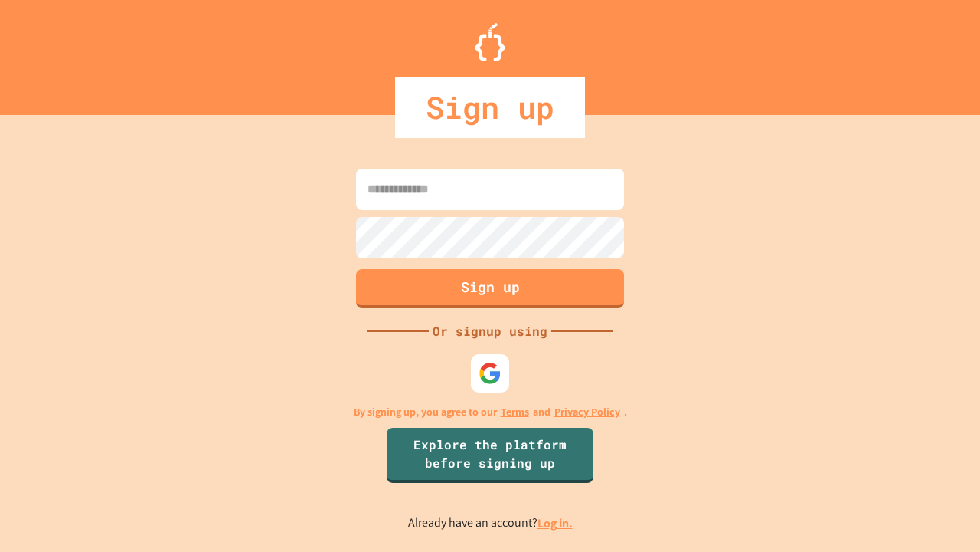  What do you see at coordinates (490, 456) in the screenshot?
I see `a: Explore the platform before signing up` at bounding box center [490, 456].